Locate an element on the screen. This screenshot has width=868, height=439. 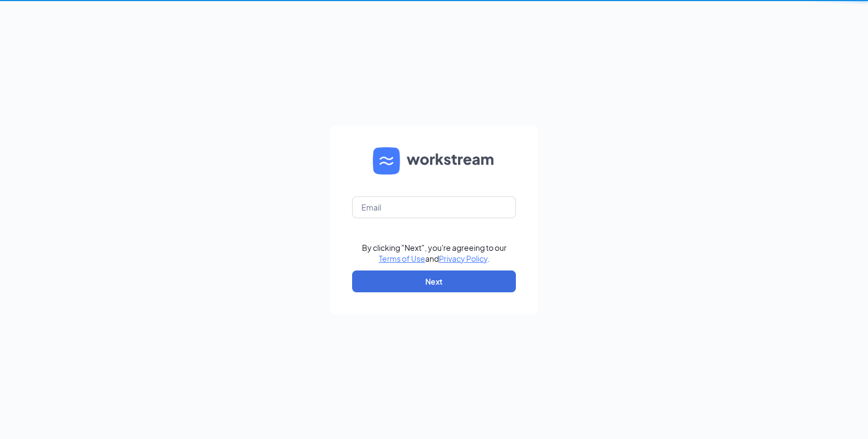
a: Privacy Policy is located at coordinates (463, 259).